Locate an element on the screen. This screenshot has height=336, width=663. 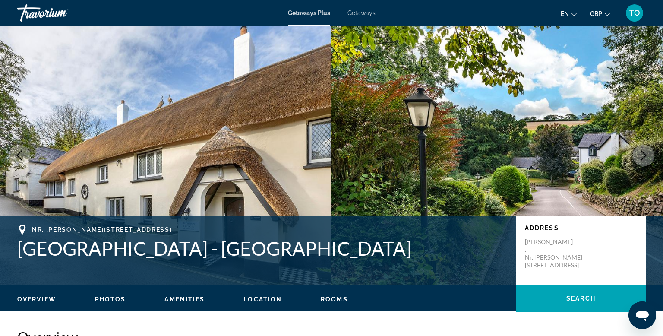
span: Overview is located at coordinates (37, 299).